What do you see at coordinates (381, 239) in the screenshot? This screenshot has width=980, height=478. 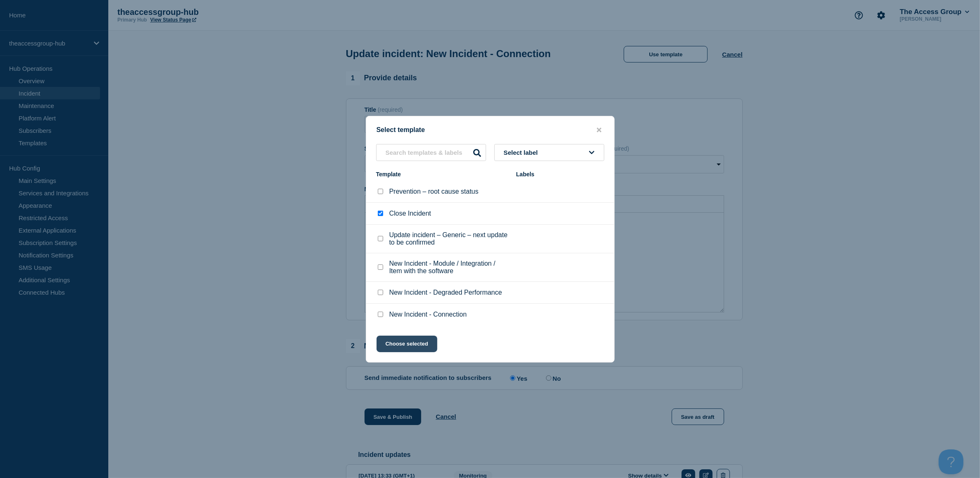 I see `input: Update incident – Generic – next update to be confirmed checkbox` at bounding box center [381, 239].